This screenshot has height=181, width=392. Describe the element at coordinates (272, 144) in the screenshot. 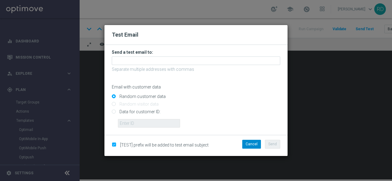

I see `button: Send` at that location.